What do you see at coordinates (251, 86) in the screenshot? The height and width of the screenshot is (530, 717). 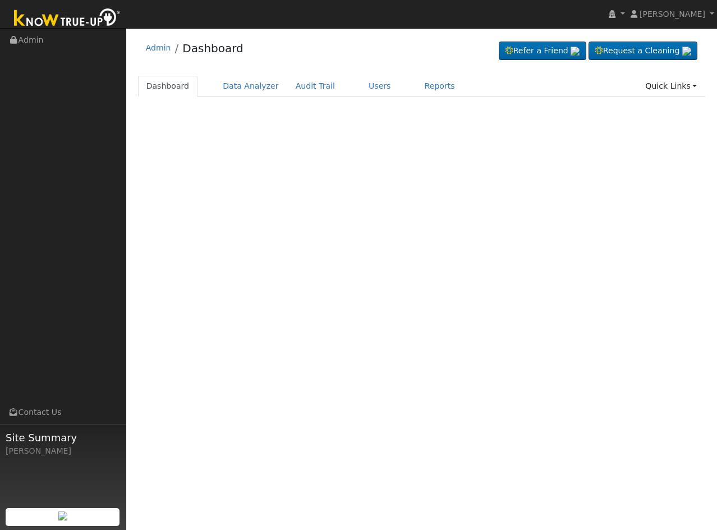 I see `a: Data Analyzer` at bounding box center [251, 86].